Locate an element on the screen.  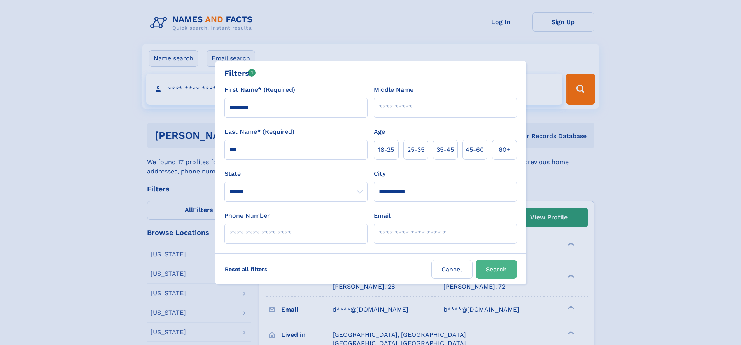
label: First Name* (Required) is located at coordinates (260, 90).